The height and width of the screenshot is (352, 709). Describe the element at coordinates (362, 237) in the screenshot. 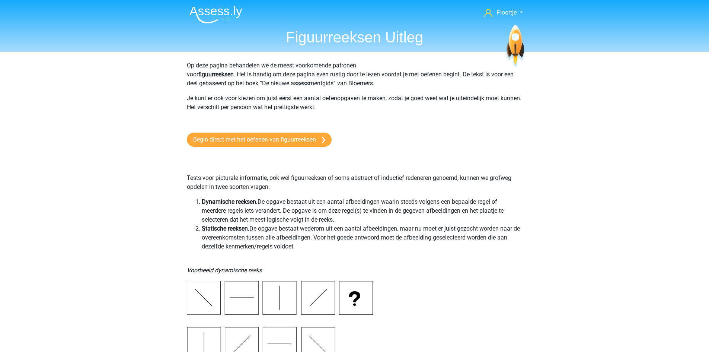

I see `li: De opgave bestaat wederom uit een aantal afbeeldingen, maar nu moet er juist gezocht worden naar ...` at that location.